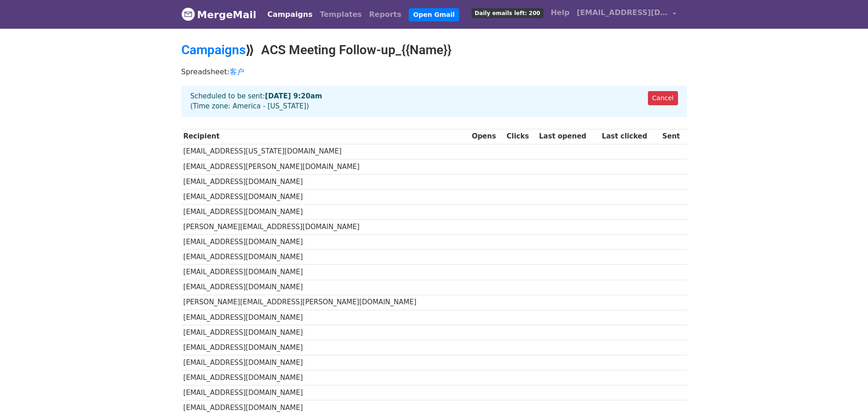 The height and width of the screenshot is (415, 868). Describe the element at coordinates (507, 13) in the screenshot. I see `a: Daily emails left: 200` at that location.